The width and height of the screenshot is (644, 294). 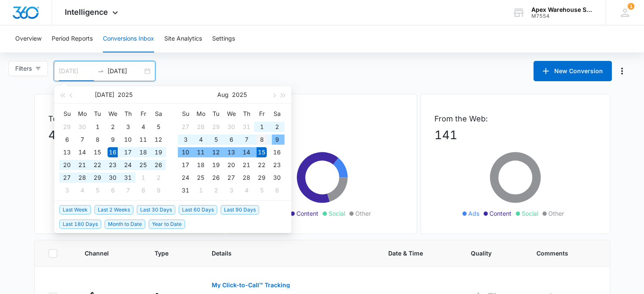 I want to click on div: 24, so click(x=128, y=165).